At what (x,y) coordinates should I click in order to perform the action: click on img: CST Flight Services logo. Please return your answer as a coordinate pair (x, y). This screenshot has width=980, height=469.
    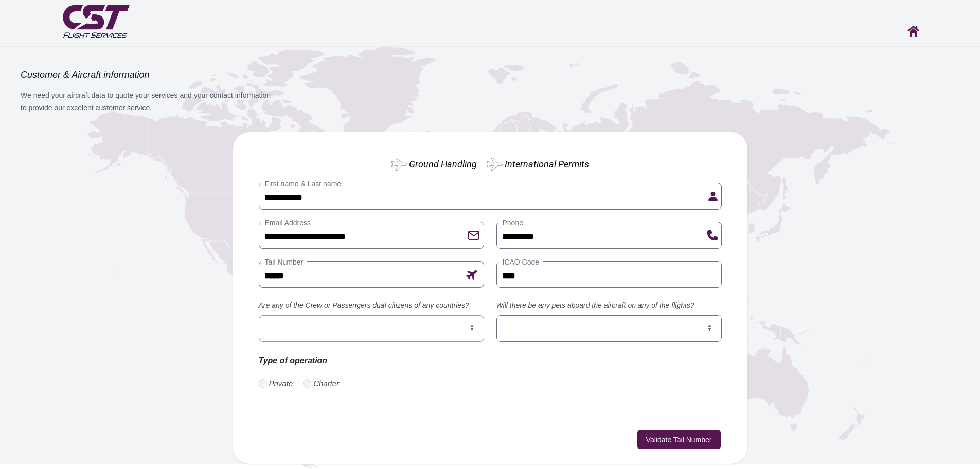
    Looking at the image, I should click on (96, 20).